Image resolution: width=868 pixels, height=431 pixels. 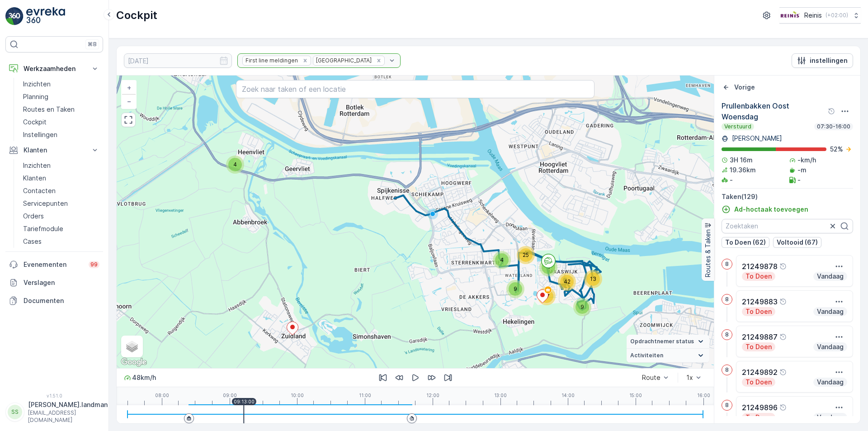 I want to click on span: v 1.51.0, so click(x=54, y=396).